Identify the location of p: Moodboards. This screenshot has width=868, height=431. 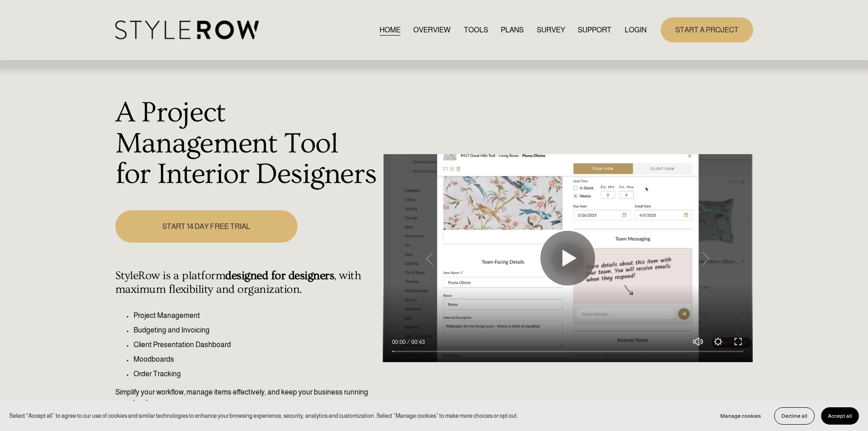
(256, 359).